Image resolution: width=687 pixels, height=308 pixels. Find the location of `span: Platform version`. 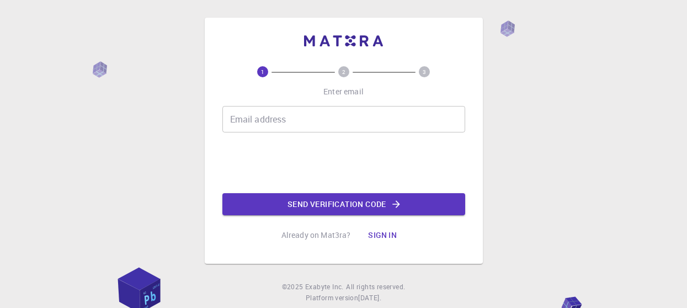

span: Platform version is located at coordinates (332, 298).